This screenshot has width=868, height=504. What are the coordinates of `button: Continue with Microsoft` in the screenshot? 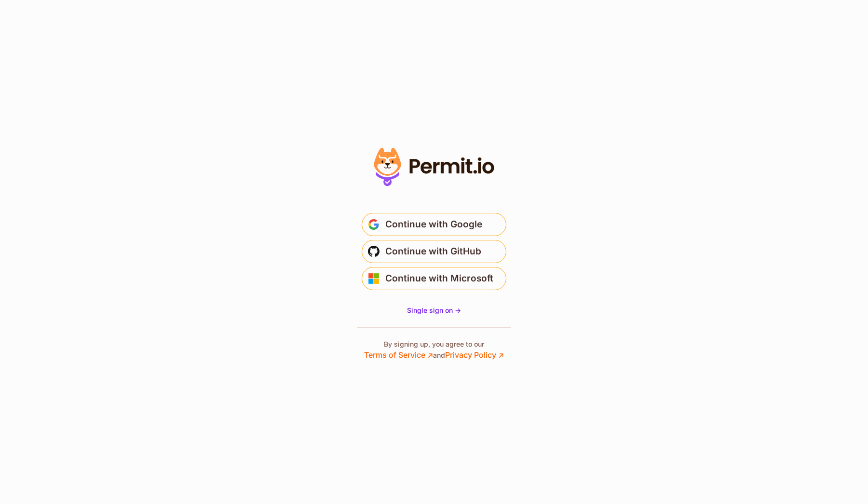 It's located at (434, 278).